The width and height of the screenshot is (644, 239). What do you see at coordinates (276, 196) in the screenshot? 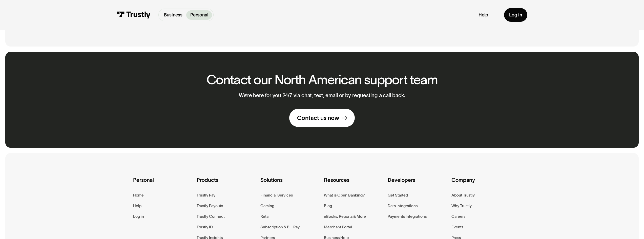
I see `a: Financial Services` at bounding box center [276, 196].